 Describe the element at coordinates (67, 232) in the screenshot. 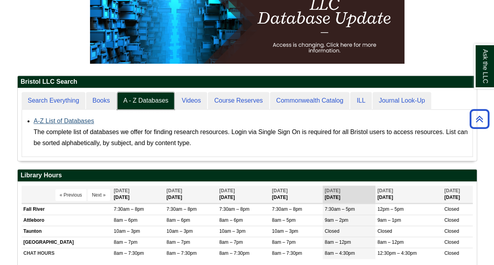

I see `td: Taunton` at that location.